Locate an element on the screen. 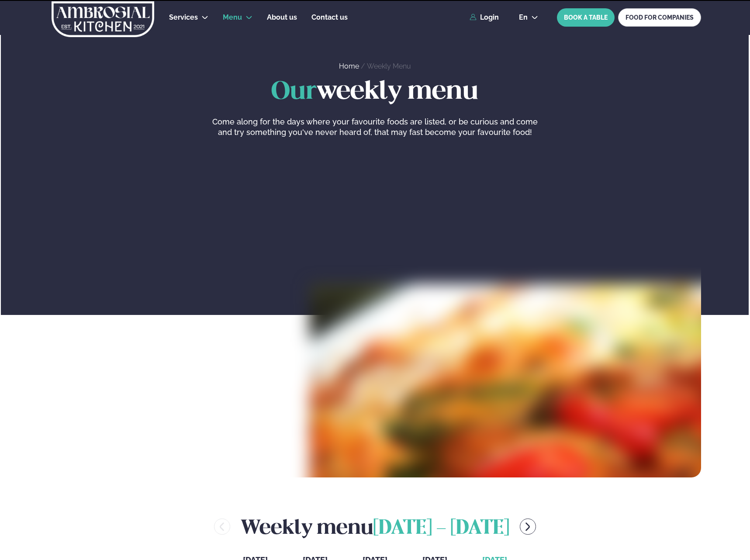  button: BOOK A TABLE is located at coordinates (586, 18).